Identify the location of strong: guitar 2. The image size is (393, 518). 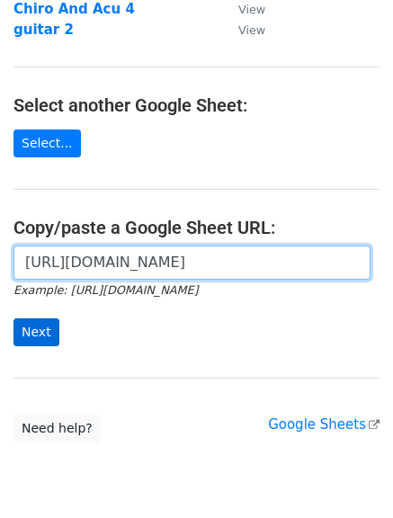
(43, 30).